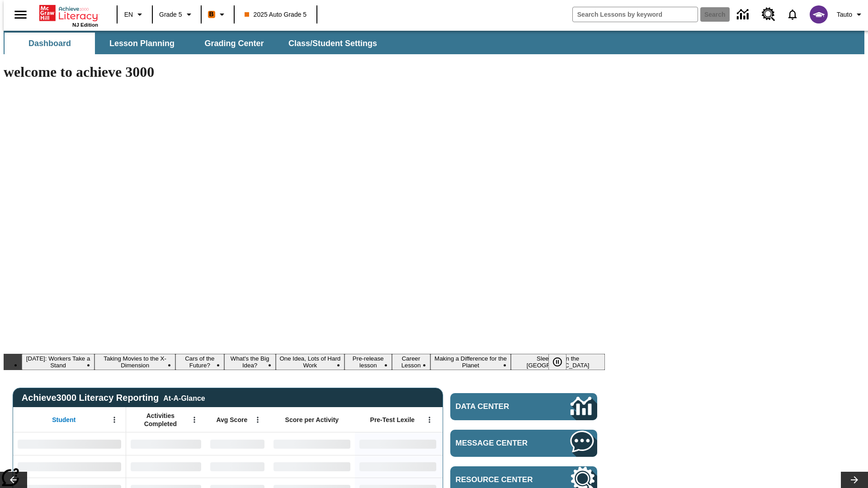 The height and width of the screenshot is (488, 868). What do you see at coordinates (275, 15) in the screenshot?
I see `span: 2025 Auto Grade 5` at bounding box center [275, 15].